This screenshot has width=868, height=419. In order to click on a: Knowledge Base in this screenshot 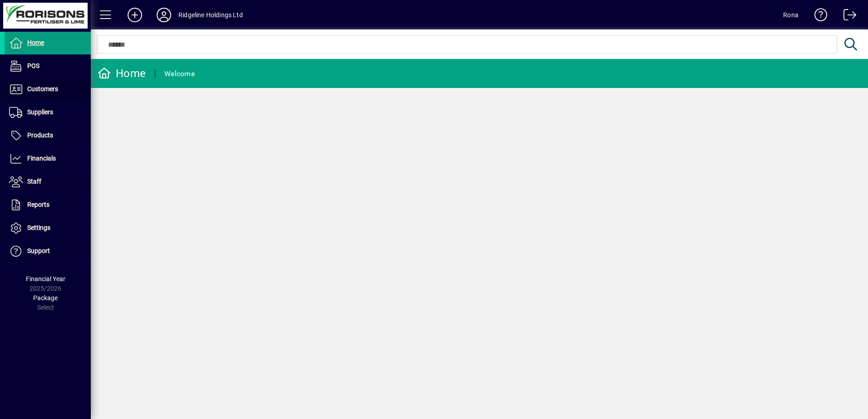, I will do `click(817, 17)`.